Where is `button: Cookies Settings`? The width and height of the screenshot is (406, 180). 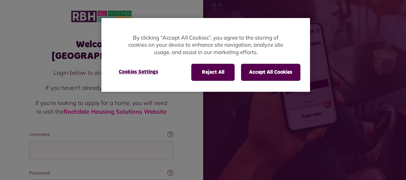
button: Cookies Settings is located at coordinates (138, 72).